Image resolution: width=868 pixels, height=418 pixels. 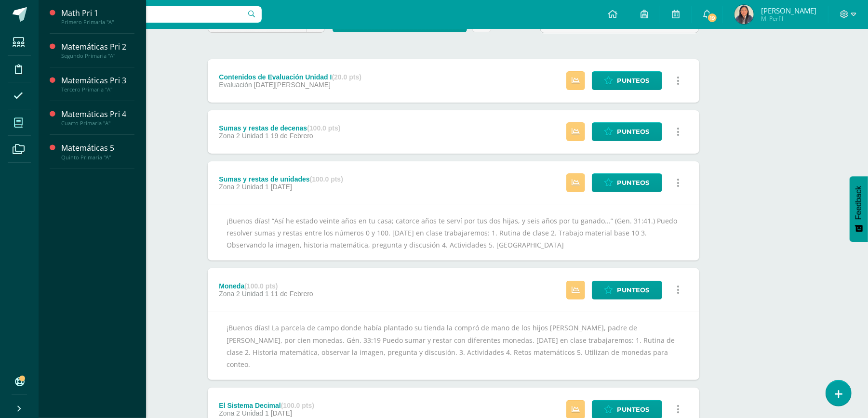 What do you see at coordinates (281, 179) in the screenshot?
I see `div: Sumas y restas de unidades` at bounding box center [281, 179].